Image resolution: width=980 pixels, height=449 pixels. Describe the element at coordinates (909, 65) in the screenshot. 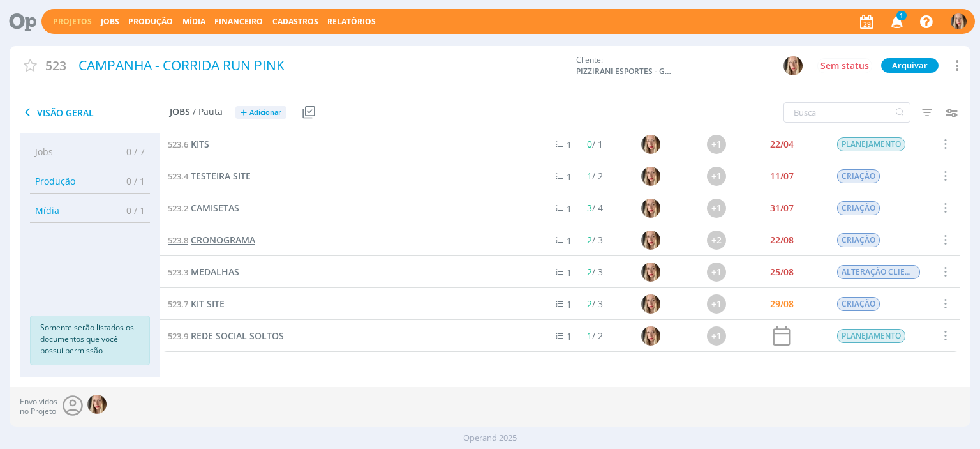

I see `button: Arquivar` at that location.